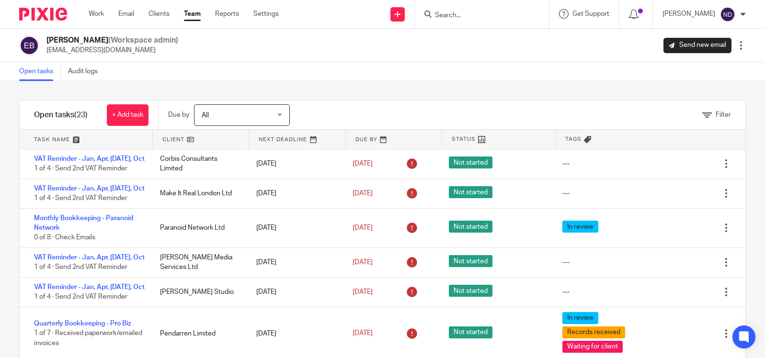 The image size is (765, 358). What do you see at coordinates (592, 347) in the screenshot?
I see `span: Waiting for client` at bounding box center [592, 347].